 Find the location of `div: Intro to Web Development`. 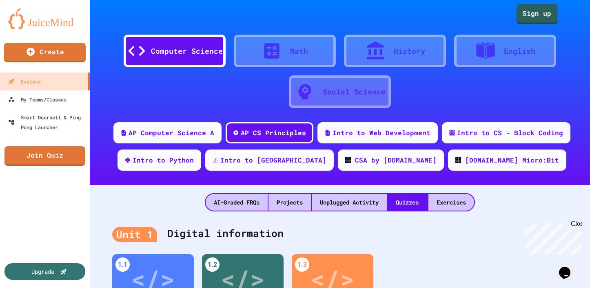

div: Intro to Web Development is located at coordinates (382, 133).